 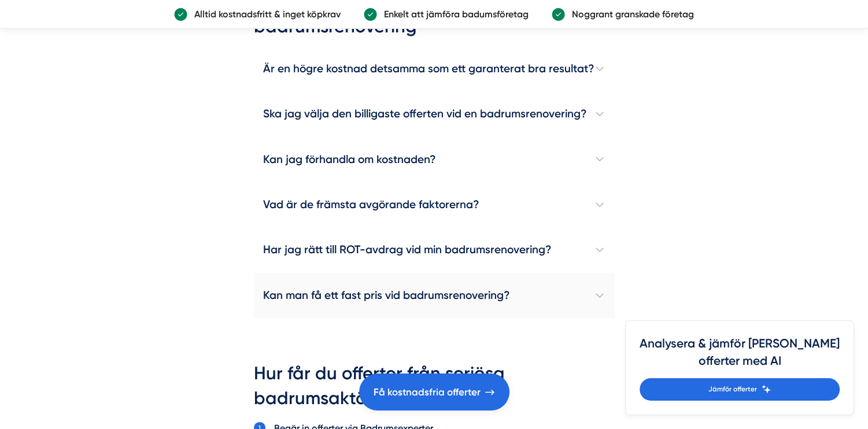 I want to click on p: Alltid kostnadsfritt & inget köpkrav, so click(x=264, y=14).